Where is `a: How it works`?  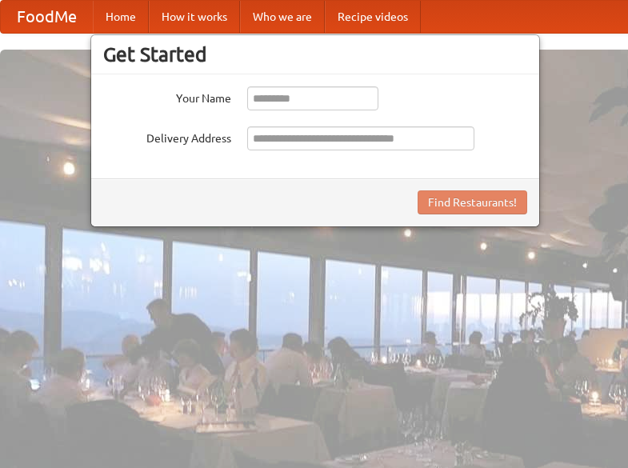
a: How it works is located at coordinates (194, 17).